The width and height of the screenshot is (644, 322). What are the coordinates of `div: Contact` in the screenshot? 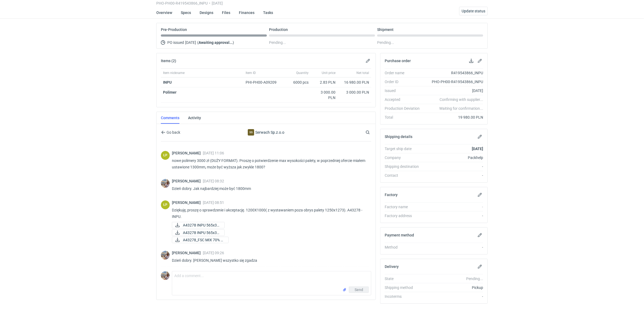 It's located at (404, 176).